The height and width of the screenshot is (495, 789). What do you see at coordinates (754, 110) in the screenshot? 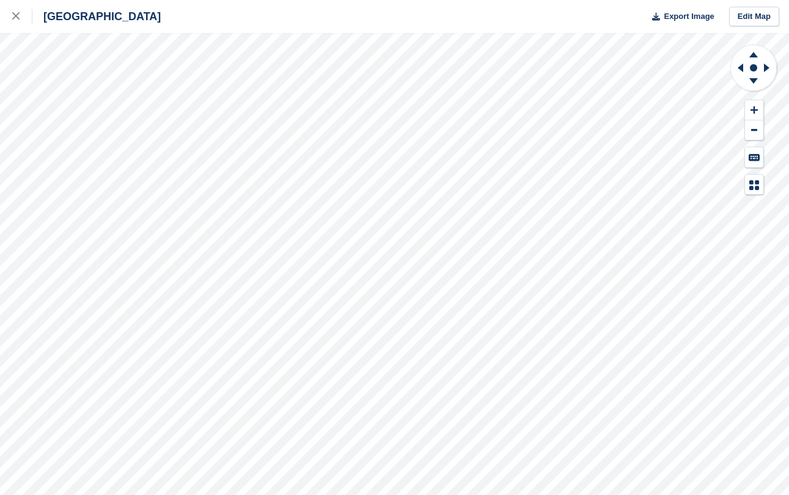
I see `button: Zoom In` at bounding box center [754, 110].